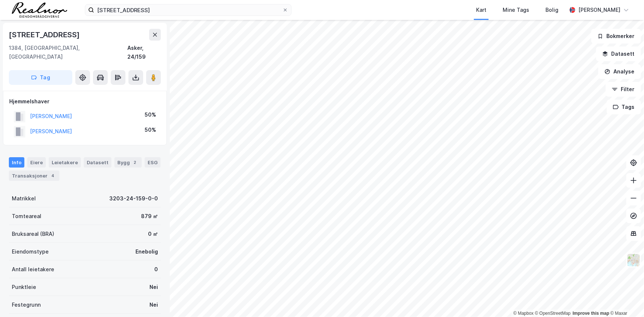 This screenshot has width=644, height=317. Describe the element at coordinates (24, 198) in the screenshot. I see `div: Matrikkel` at that location.